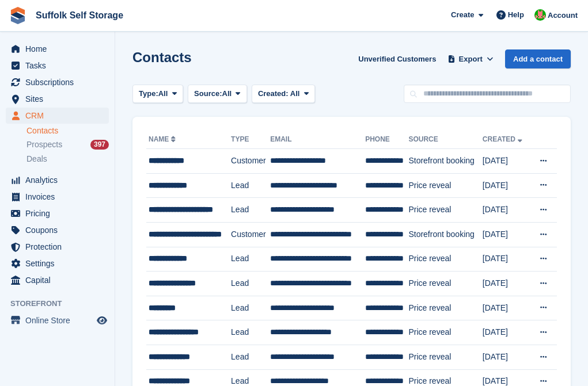  I want to click on a: Deals, so click(68, 159).